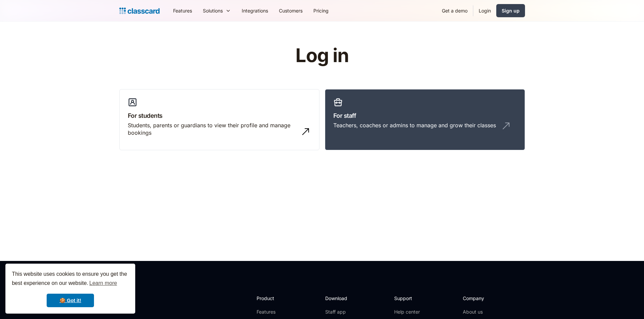  Describe the element at coordinates (408, 312) in the screenshot. I see `a: Help center` at that location.